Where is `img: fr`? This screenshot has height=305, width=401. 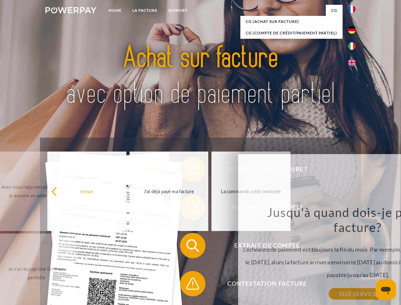
img: fr is located at coordinates (352, 9).